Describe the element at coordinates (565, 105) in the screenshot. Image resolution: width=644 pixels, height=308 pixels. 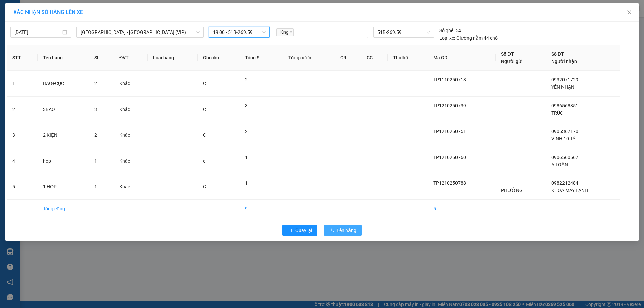
I see `span: 0986568851` at that location.